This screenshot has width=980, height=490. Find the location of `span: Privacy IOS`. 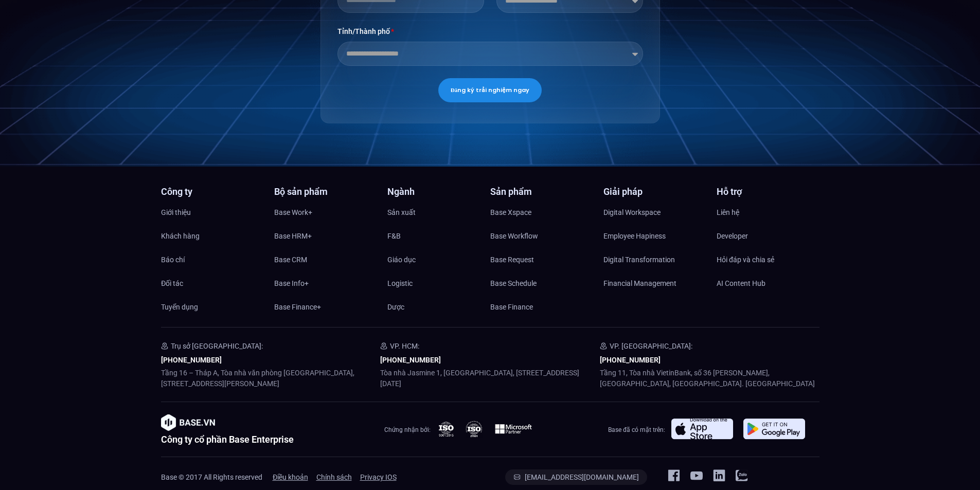

span: Privacy IOS is located at coordinates (378, 477).